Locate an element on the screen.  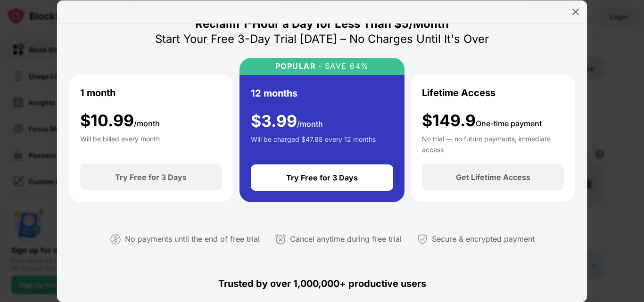
div: SAVE 64% is located at coordinates (345, 66).